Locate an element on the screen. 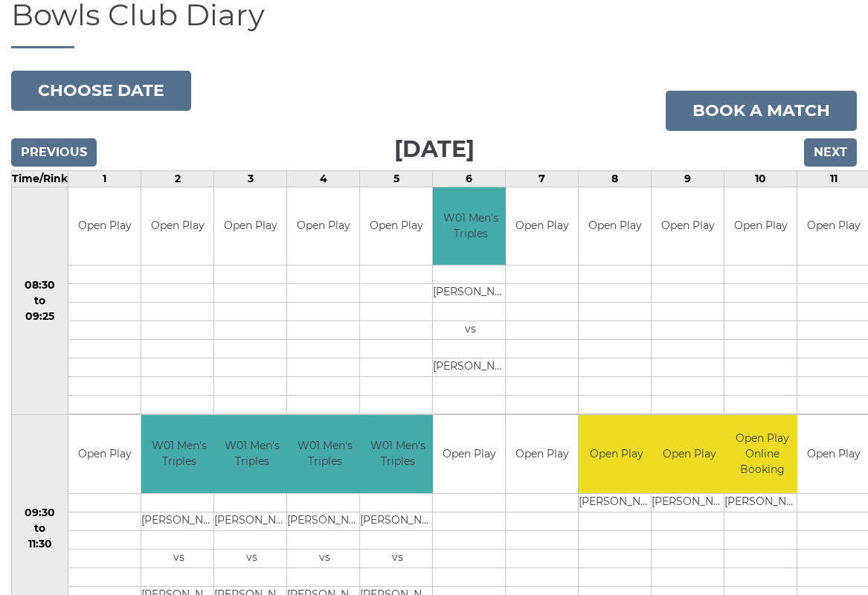 This screenshot has width=868, height=595. td: 5 is located at coordinates (396, 178).